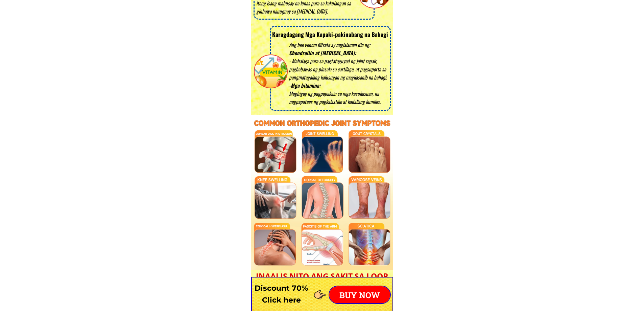  I want to click on font: Magbigay ng pagpapakain sa mga kasukasuan, na nagpapataas ng pagkalastiko at kadaliang kumilos., so click(335, 97).